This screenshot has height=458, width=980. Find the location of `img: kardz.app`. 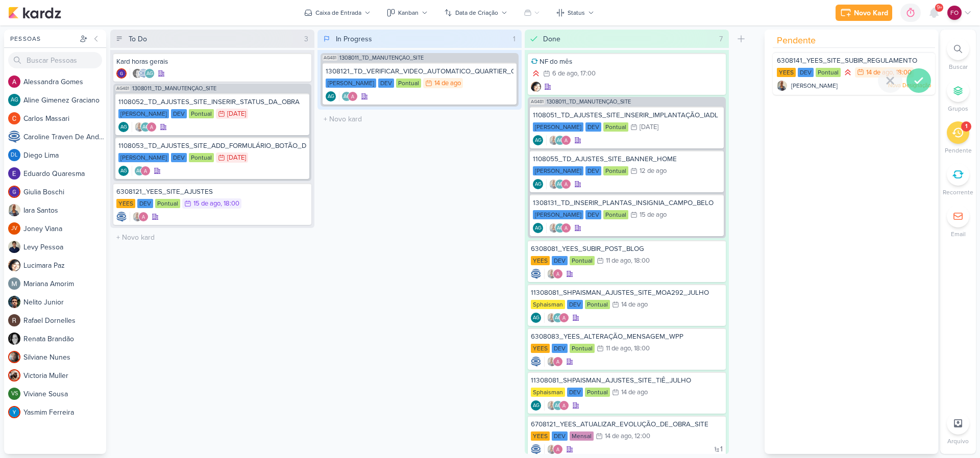

img: kardz.app is located at coordinates (34, 13).